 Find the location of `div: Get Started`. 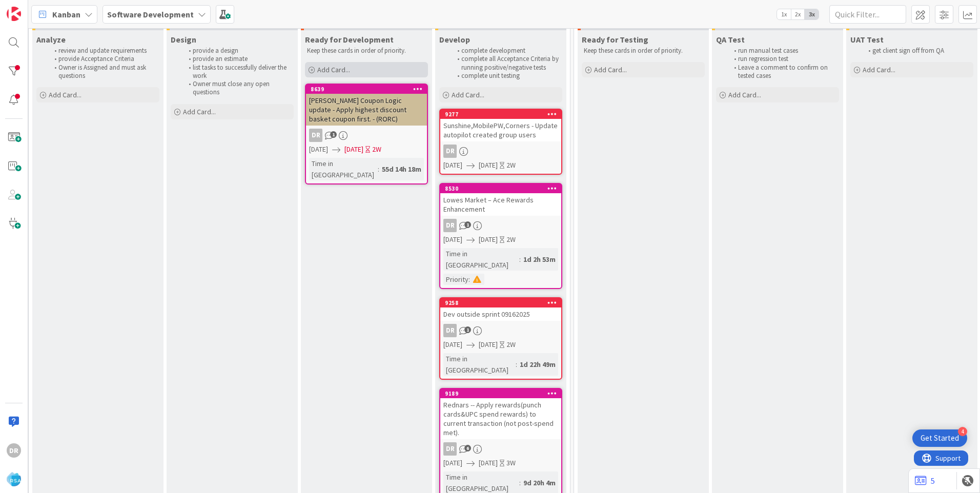

div: Get Started is located at coordinates (939, 438).